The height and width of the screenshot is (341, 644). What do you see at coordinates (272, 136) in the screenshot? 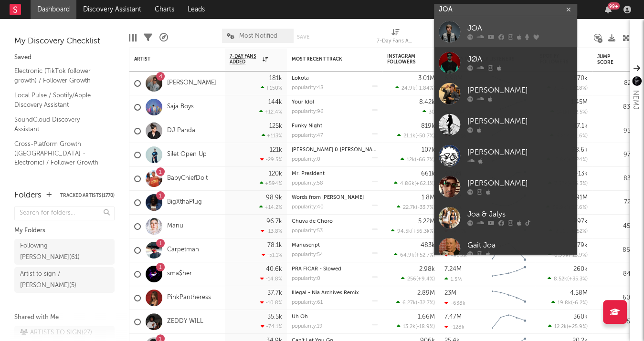
I see `div: +113 %` at bounding box center [272, 136].